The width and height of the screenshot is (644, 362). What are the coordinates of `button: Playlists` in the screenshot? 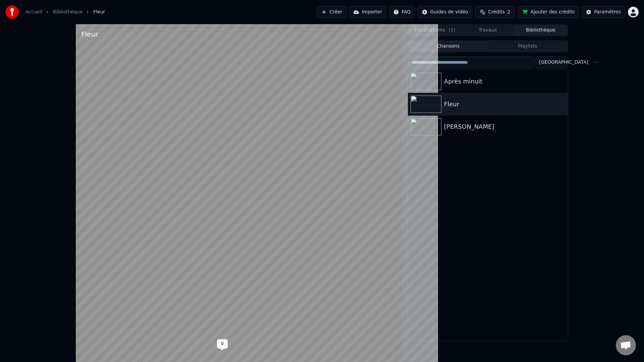 It's located at (527, 46).